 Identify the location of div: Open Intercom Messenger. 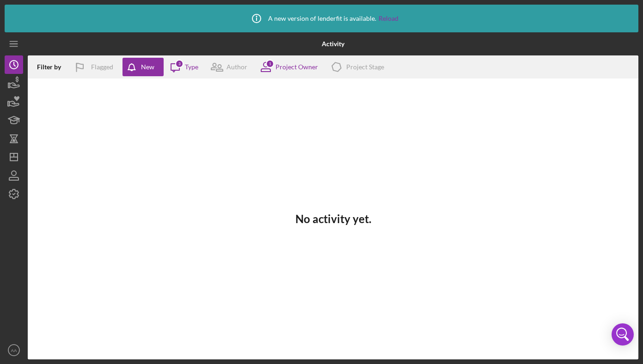
(623, 335).